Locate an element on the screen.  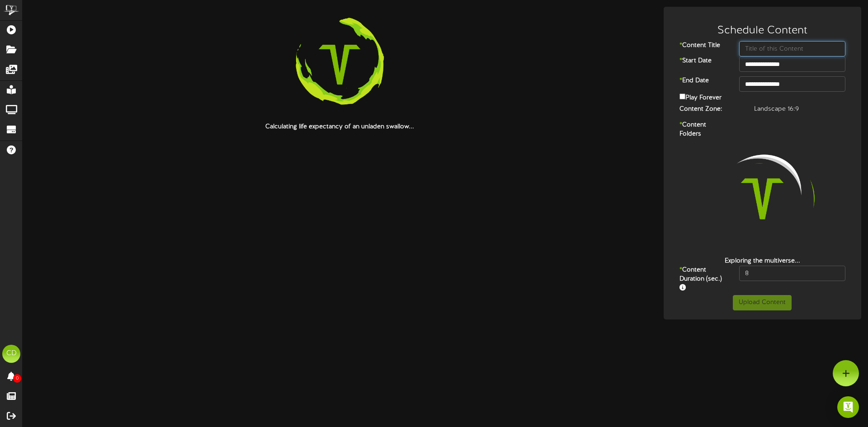
img: loading-spinner-2.png is located at coordinates (762, 198).